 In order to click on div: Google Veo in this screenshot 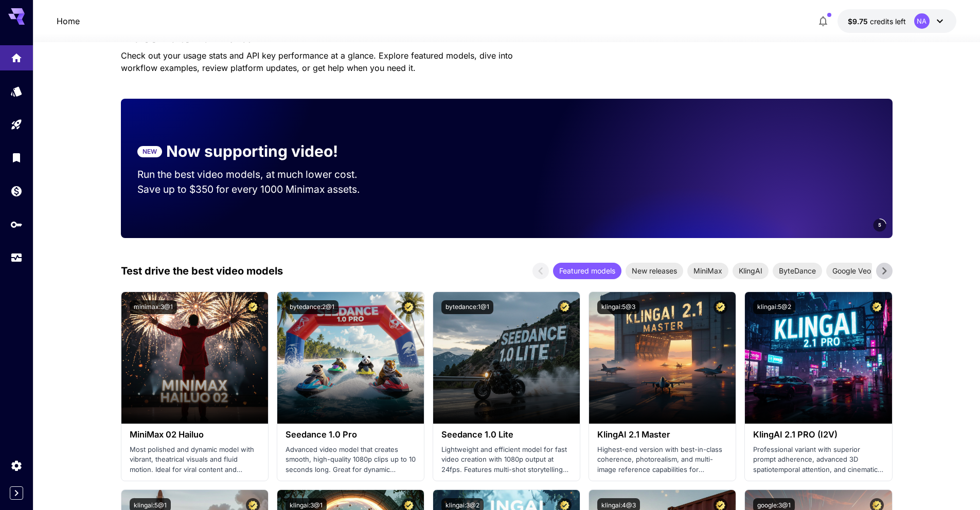, I will do `click(851, 271)`.